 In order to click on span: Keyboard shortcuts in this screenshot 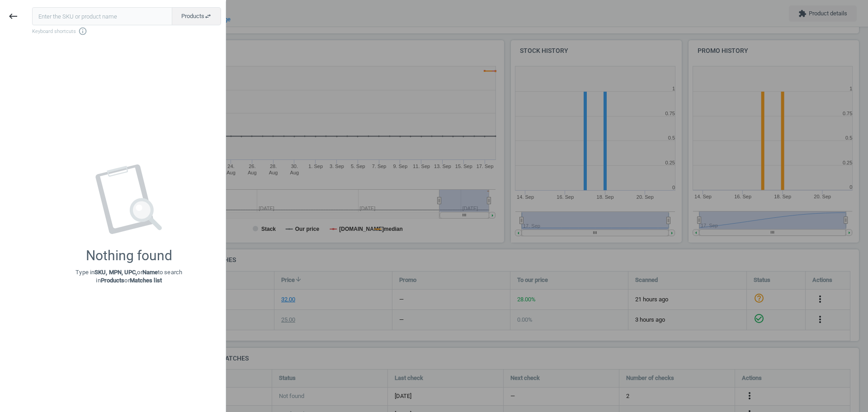, I will do `click(127, 32)`.